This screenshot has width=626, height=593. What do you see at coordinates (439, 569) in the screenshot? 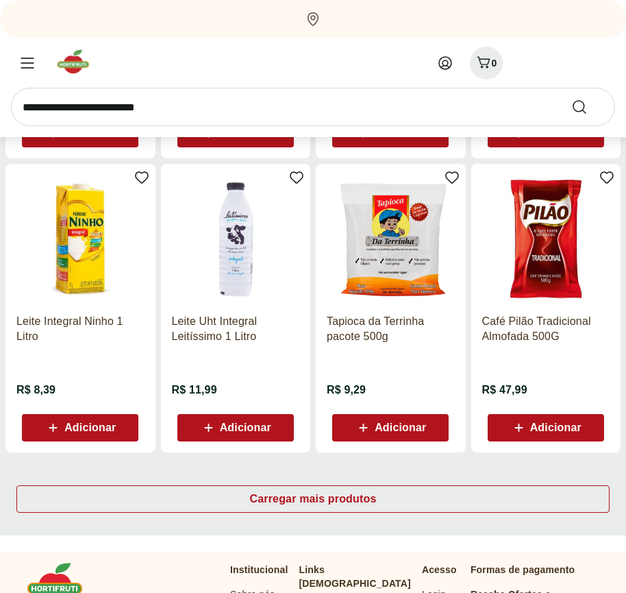
I see `p: Acesso` at bounding box center [439, 569].